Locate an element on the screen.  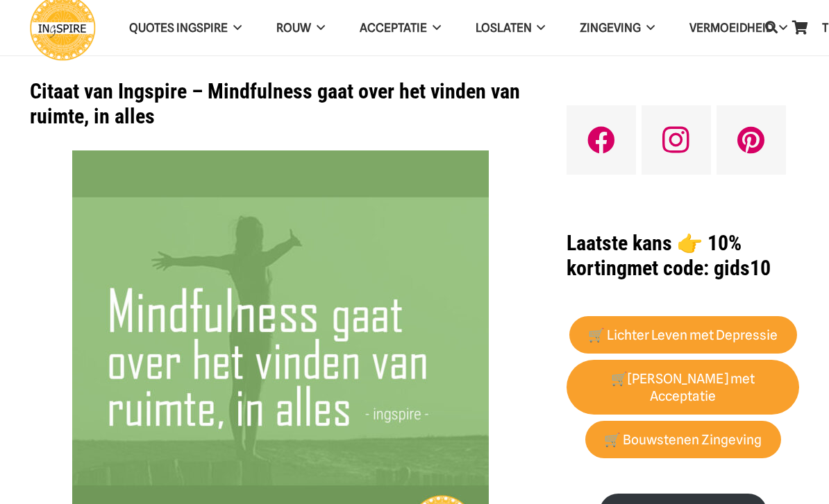
a: ROUW is located at coordinates (301, 27).